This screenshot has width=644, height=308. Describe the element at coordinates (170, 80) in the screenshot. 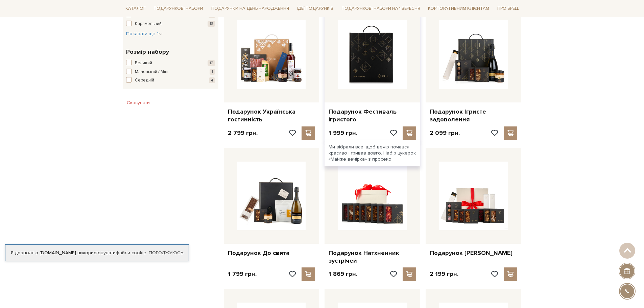

I see `button: Середній 4` at that location.